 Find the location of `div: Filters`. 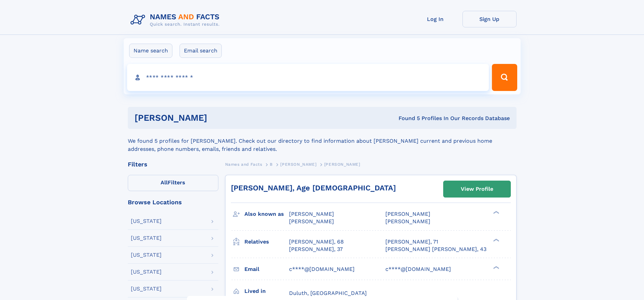

div: Filters is located at coordinates (173, 165).